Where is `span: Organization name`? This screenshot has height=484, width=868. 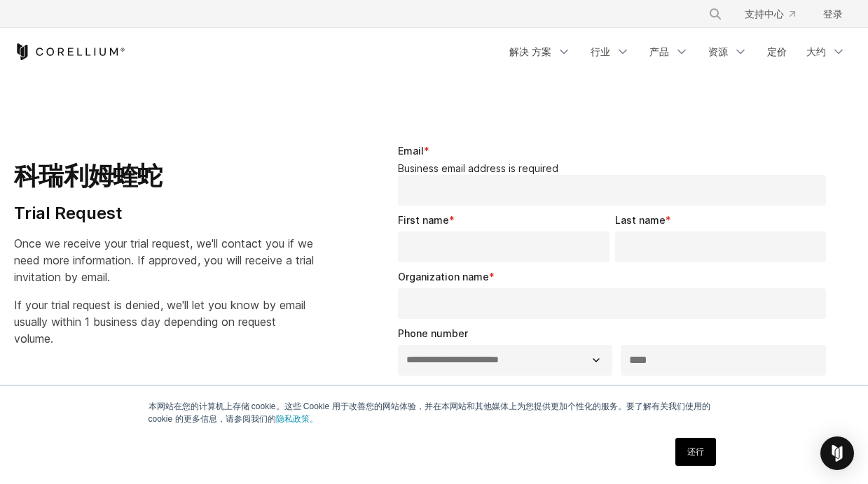 span: Organization name is located at coordinates (443, 276).